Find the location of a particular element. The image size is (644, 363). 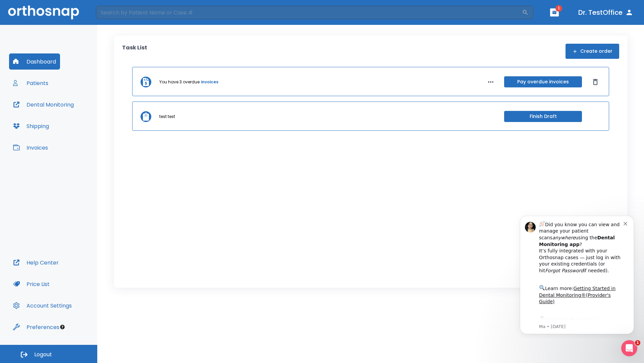

button: Preferences is located at coordinates (36, 327).